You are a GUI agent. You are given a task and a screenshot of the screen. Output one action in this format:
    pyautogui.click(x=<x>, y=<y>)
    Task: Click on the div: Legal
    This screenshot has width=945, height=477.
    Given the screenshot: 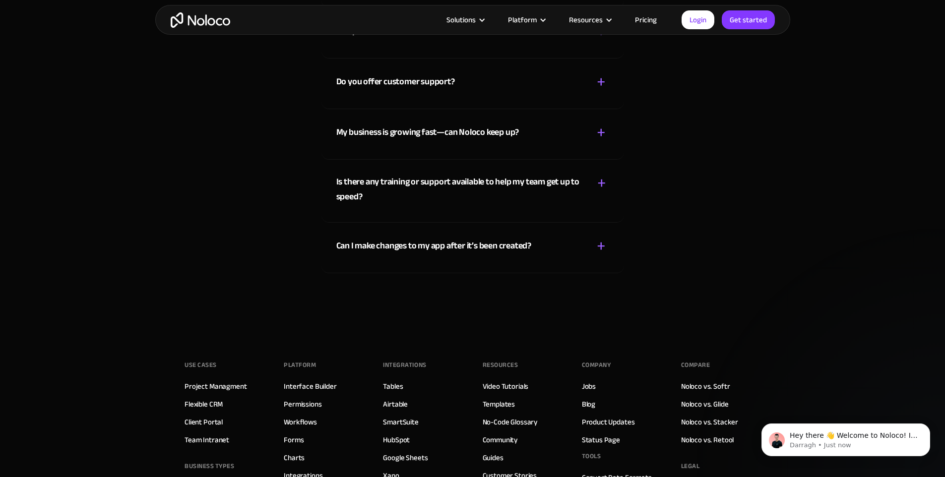 What is the action you would take?
    pyautogui.click(x=691, y=466)
    